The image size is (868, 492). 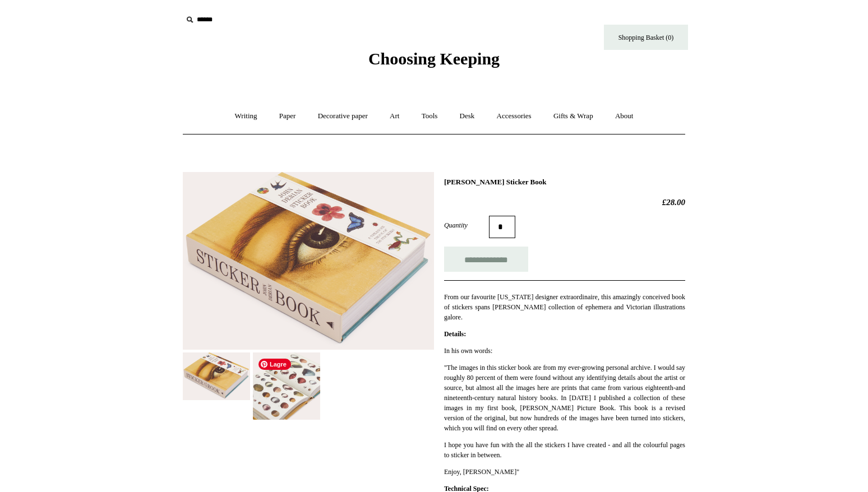 What do you see at coordinates (434, 58) in the screenshot?
I see `span: Choosing Keeping` at bounding box center [434, 58].